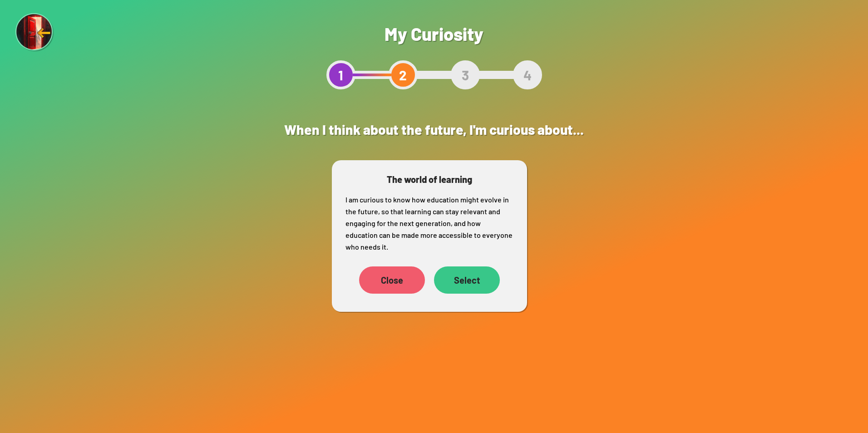  Describe the element at coordinates (467, 280) in the screenshot. I see `div: Select` at that location.